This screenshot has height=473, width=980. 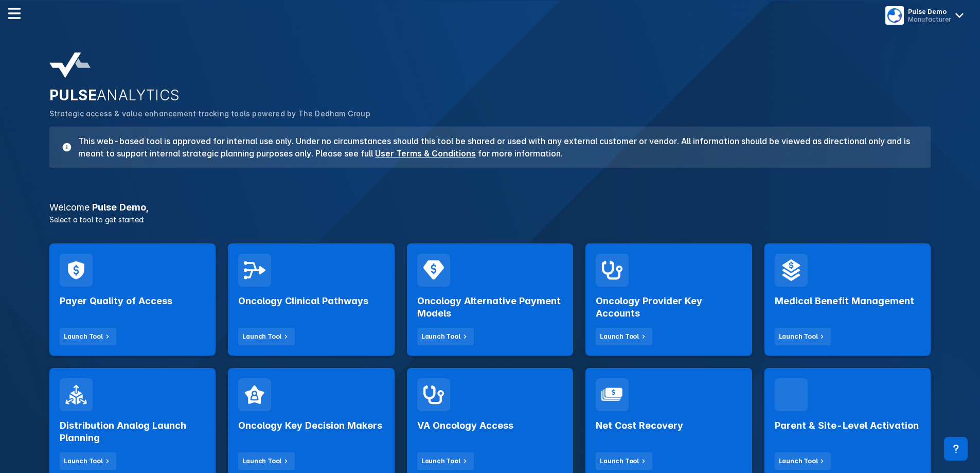 What do you see at coordinates (310, 426) in the screenshot?
I see `h2: Oncology Key Decision Makers` at bounding box center [310, 426].